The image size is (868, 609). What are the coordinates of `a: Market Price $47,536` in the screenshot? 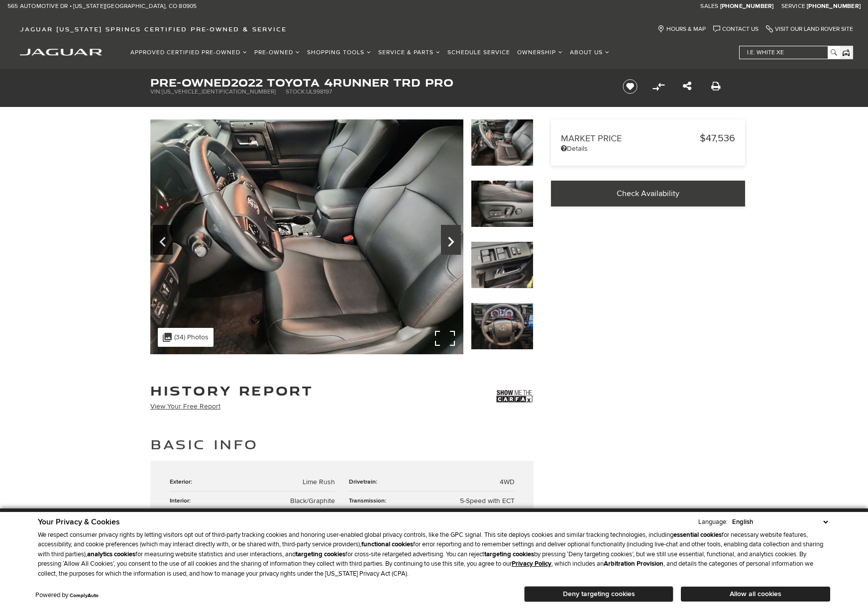 It's located at (648, 139).